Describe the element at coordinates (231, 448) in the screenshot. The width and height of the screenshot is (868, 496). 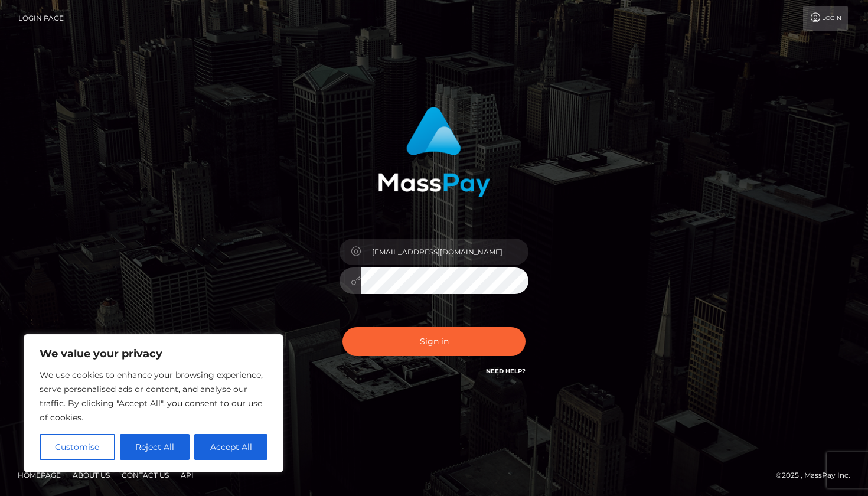
I see `button: Accept All` at that location.